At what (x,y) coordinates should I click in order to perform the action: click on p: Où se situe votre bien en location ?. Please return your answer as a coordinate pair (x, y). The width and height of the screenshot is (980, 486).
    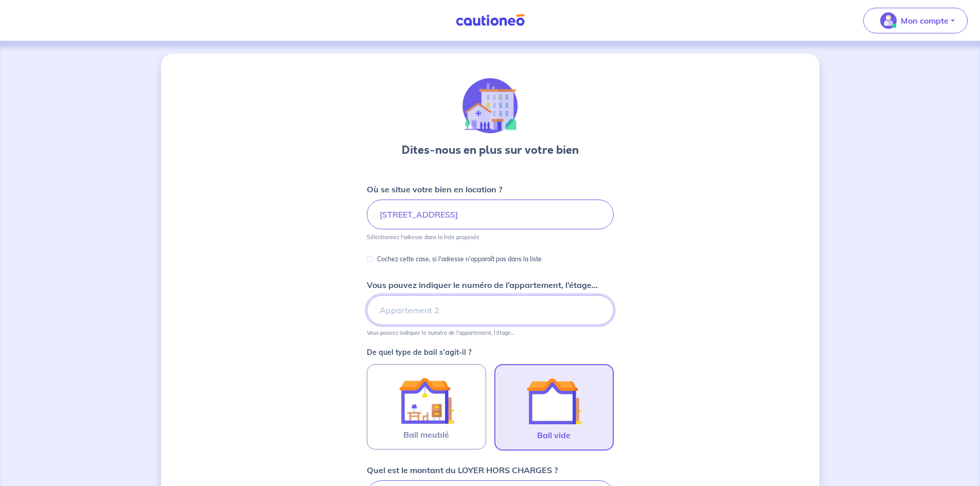
    Looking at the image, I should click on (434, 190).